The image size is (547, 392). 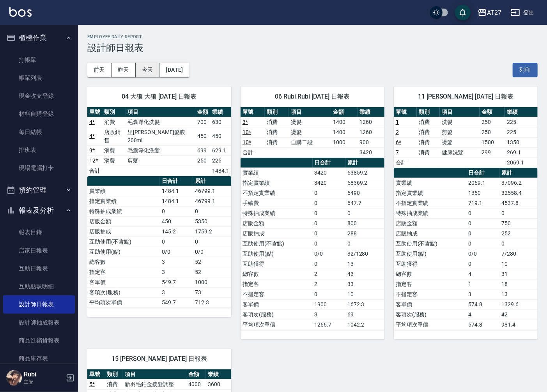 I want to click on td: 指定客, so click(x=276, y=284).